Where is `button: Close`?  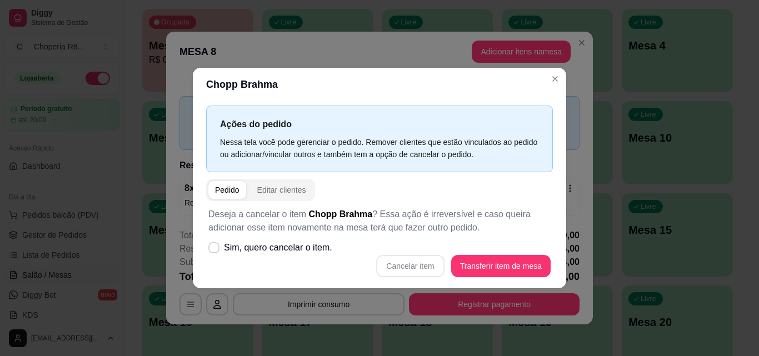 button: Close is located at coordinates (555, 79).